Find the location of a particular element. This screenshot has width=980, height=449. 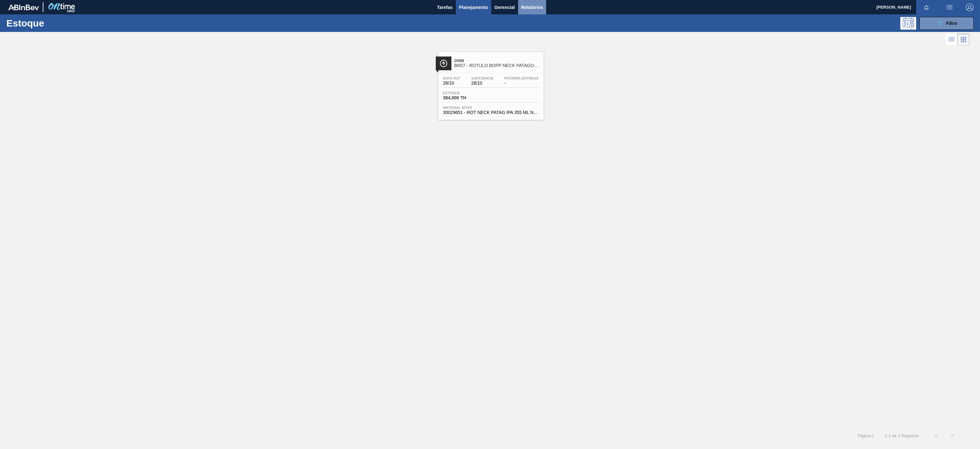

span: Over is located at coordinates (497, 61).